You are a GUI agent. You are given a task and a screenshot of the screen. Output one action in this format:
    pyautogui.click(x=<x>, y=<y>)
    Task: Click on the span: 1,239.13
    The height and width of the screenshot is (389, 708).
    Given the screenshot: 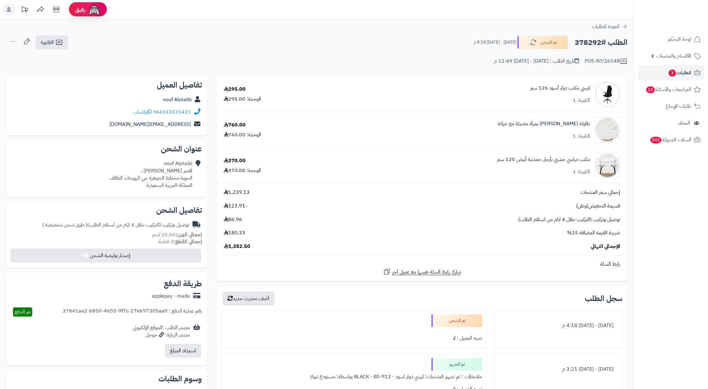 What is the action you would take?
    pyautogui.click(x=237, y=192)
    